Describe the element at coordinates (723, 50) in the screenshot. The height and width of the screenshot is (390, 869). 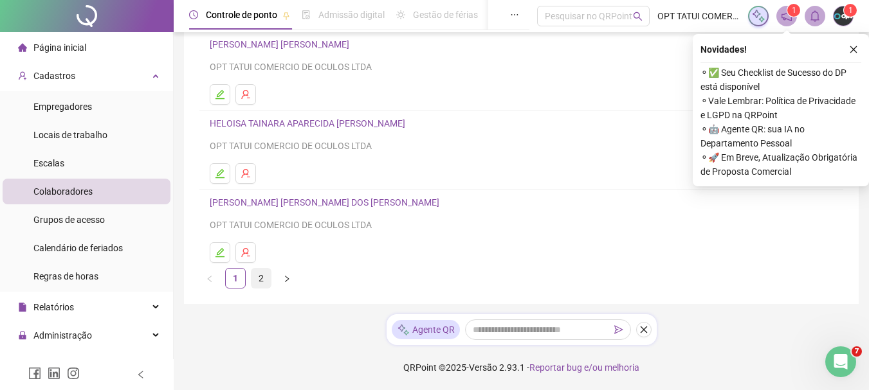
I see `span: Novidades !` at that location.